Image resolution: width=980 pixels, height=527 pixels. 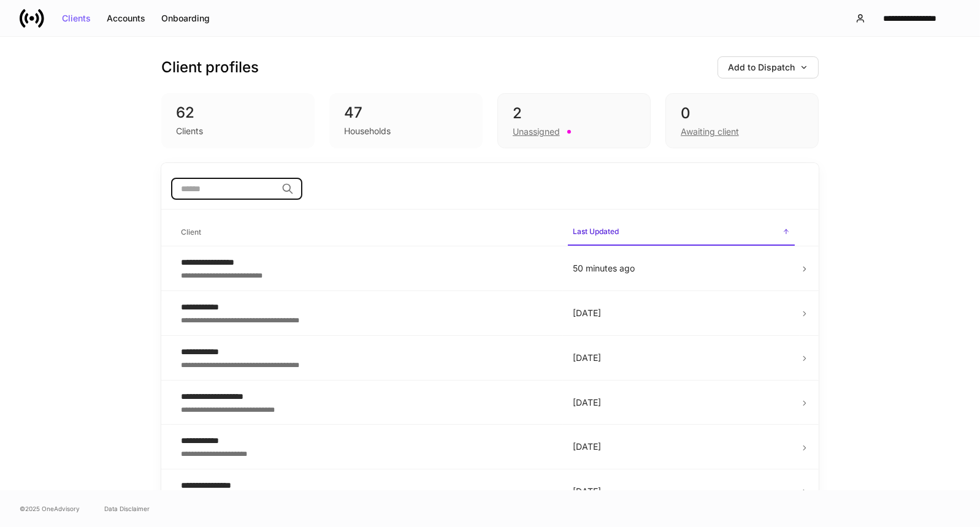 I want to click on button: Onboarding, so click(x=185, y=18).